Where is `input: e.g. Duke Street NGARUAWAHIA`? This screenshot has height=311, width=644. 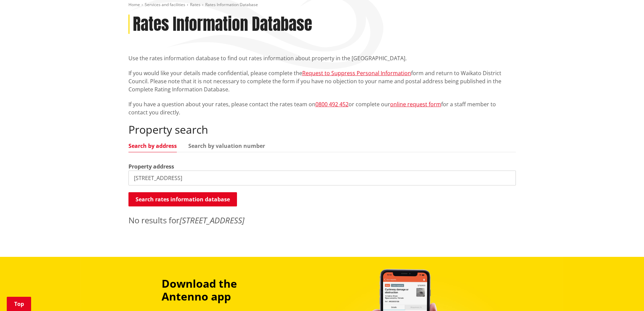 input: e.g. Duke Street NGARUAWAHIA is located at coordinates (322, 178).